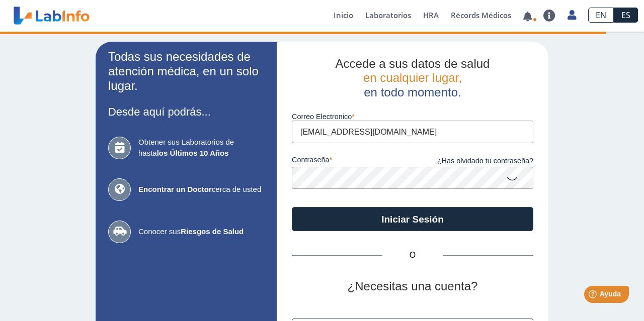 Image resolution: width=644 pixels, height=321 pixels. What do you see at coordinates (431, 15) in the screenshot?
I see `span: HRA` at bounding box center [431, 15].